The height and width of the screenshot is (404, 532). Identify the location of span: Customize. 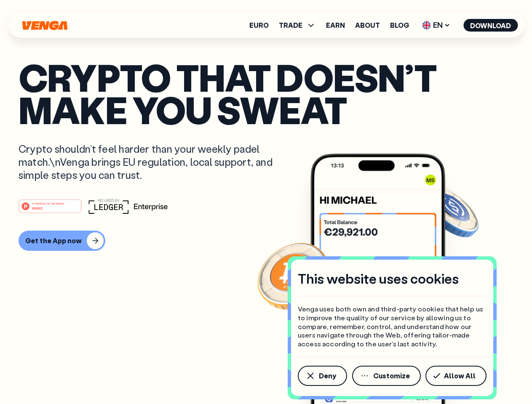
(392, 376).